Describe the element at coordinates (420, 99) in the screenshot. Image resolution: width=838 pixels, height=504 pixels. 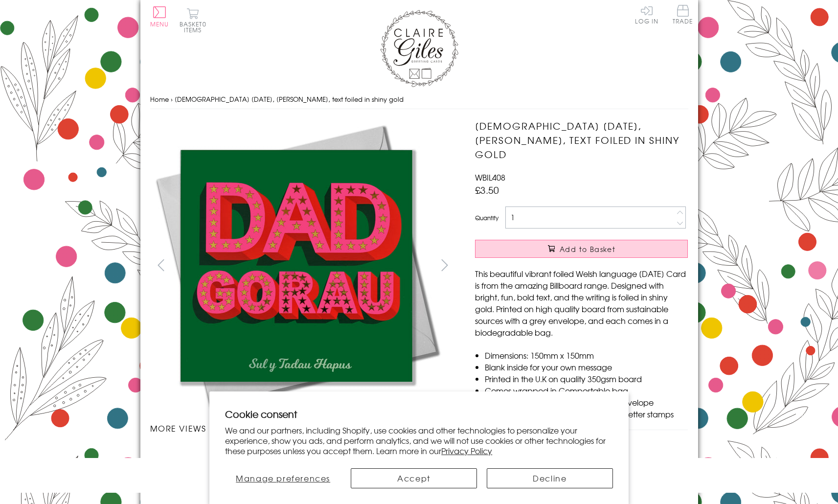
I see `nav: breadcrumbs` at that location.